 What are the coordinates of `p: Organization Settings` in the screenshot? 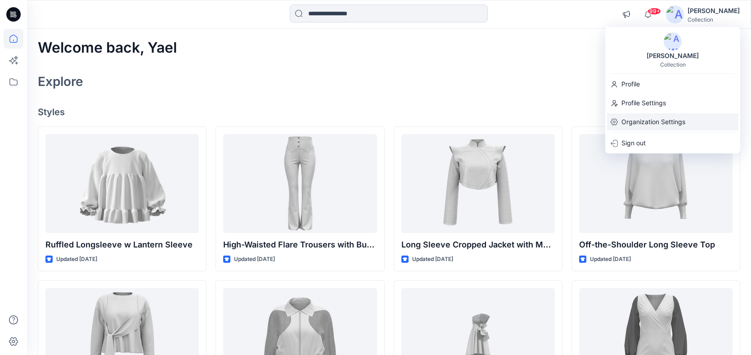 It's located at (653, 122).